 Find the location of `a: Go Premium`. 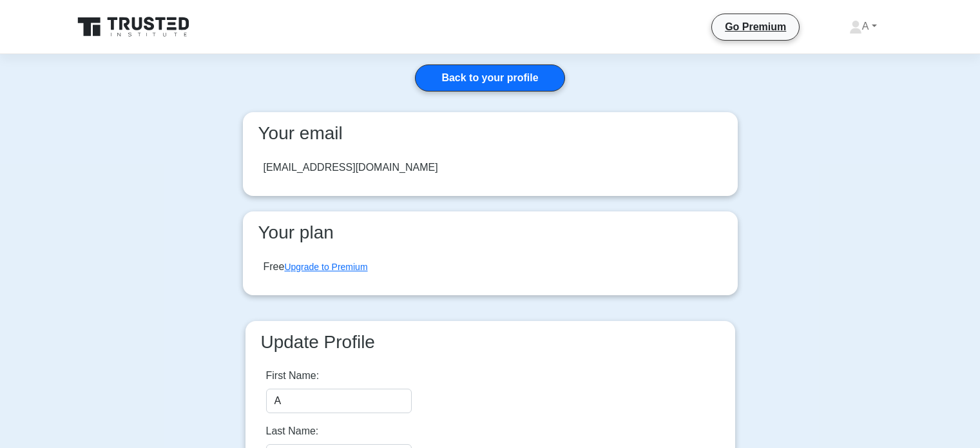

a: Go Premium is located at coordinates (755, 26).